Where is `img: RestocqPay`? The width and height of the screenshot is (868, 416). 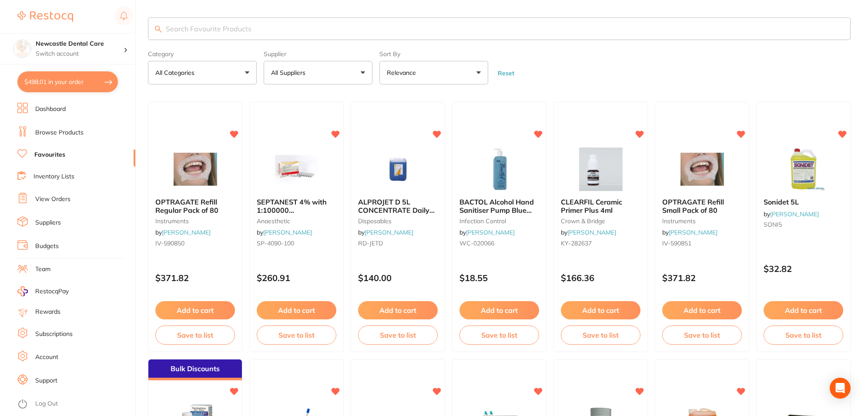 img: RestocqPay is located at coordinates (23, 291).